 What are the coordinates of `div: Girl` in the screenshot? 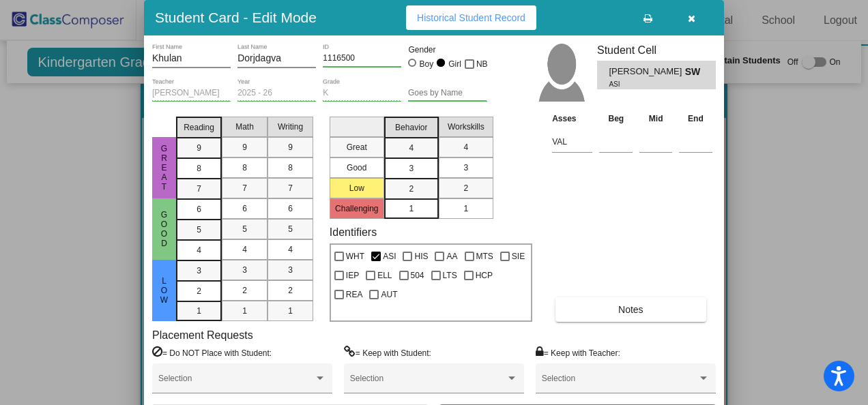 It's located at (454, 64).